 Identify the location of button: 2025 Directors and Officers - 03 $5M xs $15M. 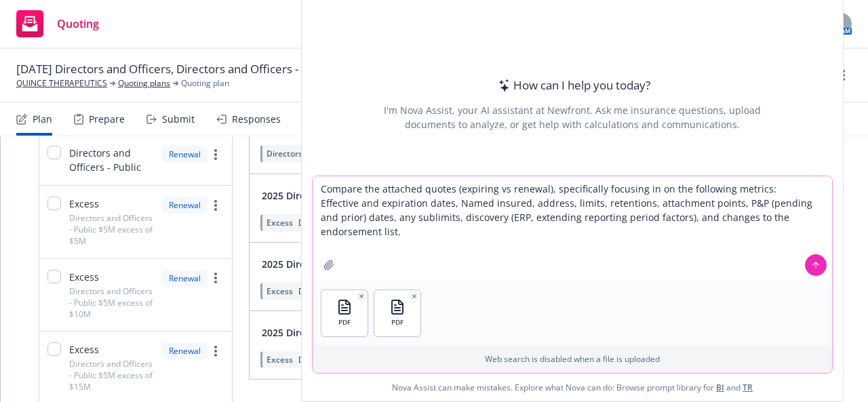
(376, 333).